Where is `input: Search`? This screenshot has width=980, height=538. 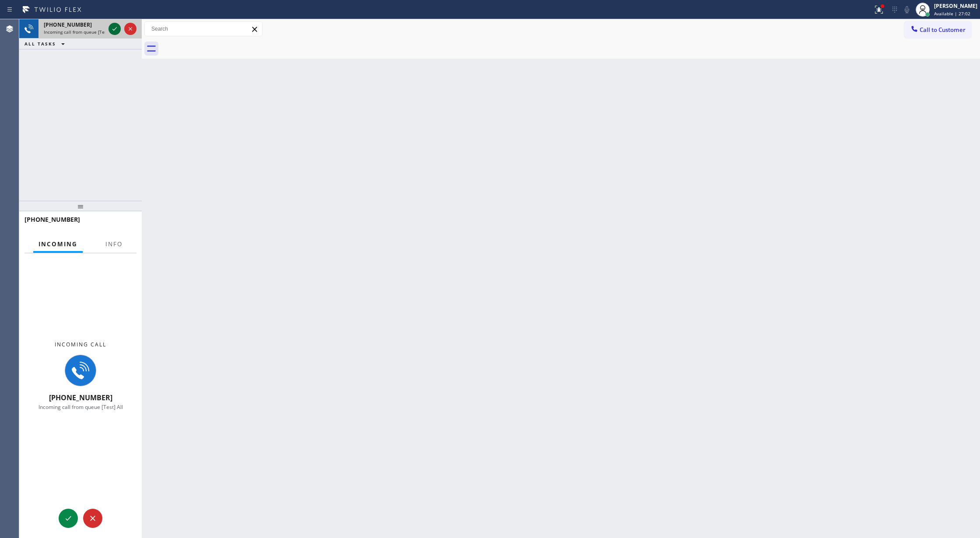
input: Search is located at coordinates (204, 29).